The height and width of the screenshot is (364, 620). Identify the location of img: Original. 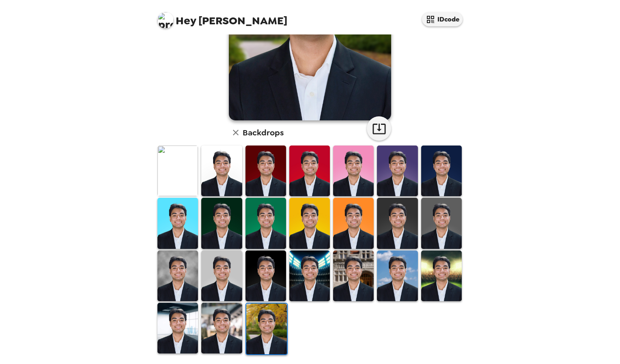
(178, 171).